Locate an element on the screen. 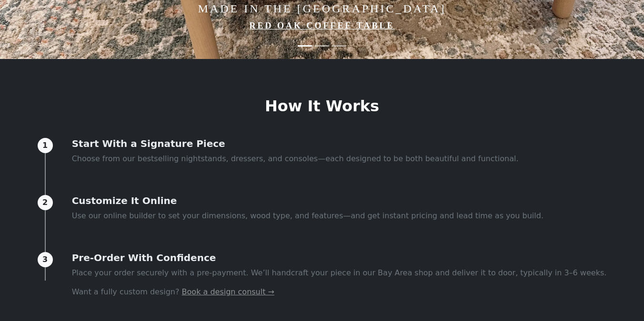  p: Choose from our bestselling nightstands, dressers, and consoles—each designed to be both beautifu... is located at coordinates (295, 159).